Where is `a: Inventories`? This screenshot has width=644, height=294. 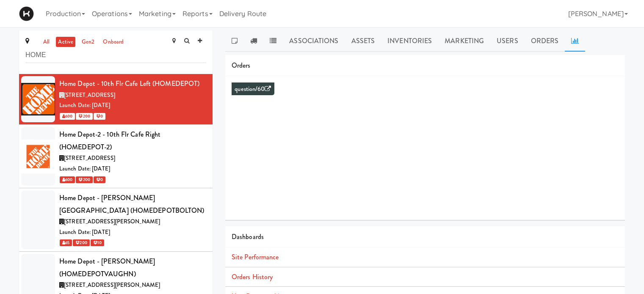 a: Inventories is located at coordinates (410, 41).